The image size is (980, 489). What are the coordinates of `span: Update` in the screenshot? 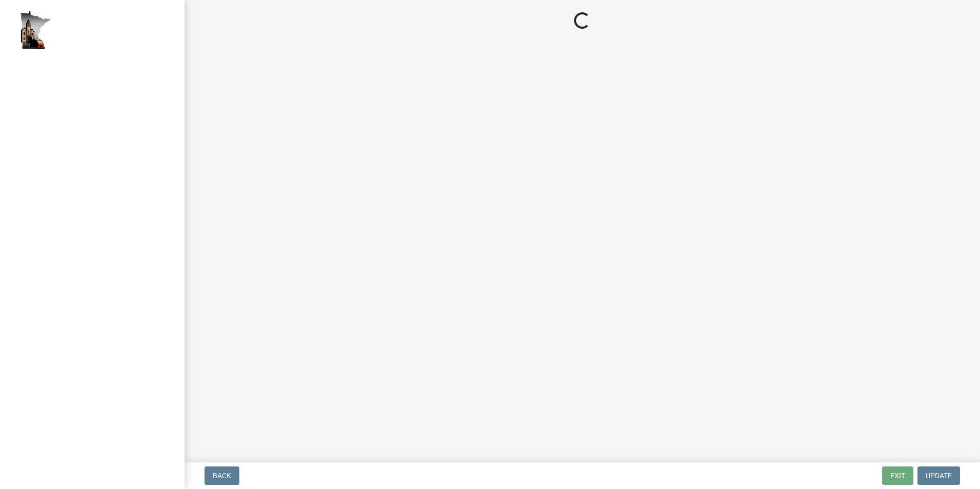 It's located at (938, 476).